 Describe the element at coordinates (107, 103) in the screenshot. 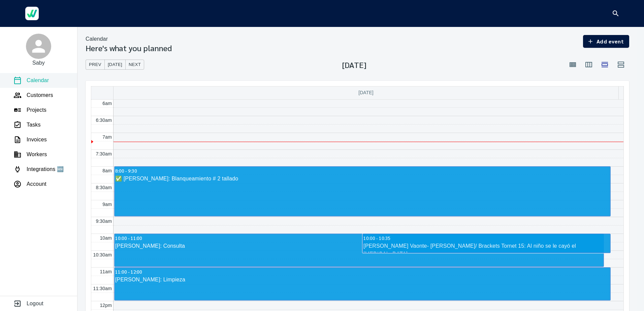

I see `span: 6am` at that location.